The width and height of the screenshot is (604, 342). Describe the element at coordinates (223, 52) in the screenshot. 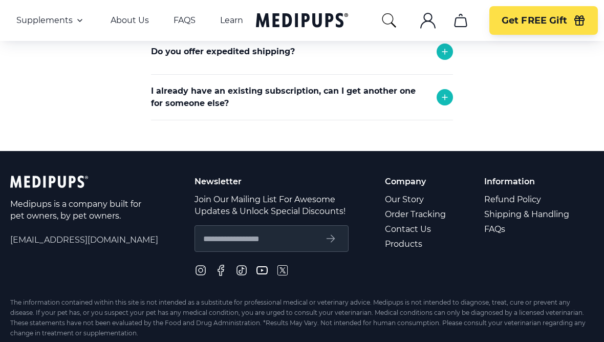

I see `p: Do you offer expedited shipping?` at that location.